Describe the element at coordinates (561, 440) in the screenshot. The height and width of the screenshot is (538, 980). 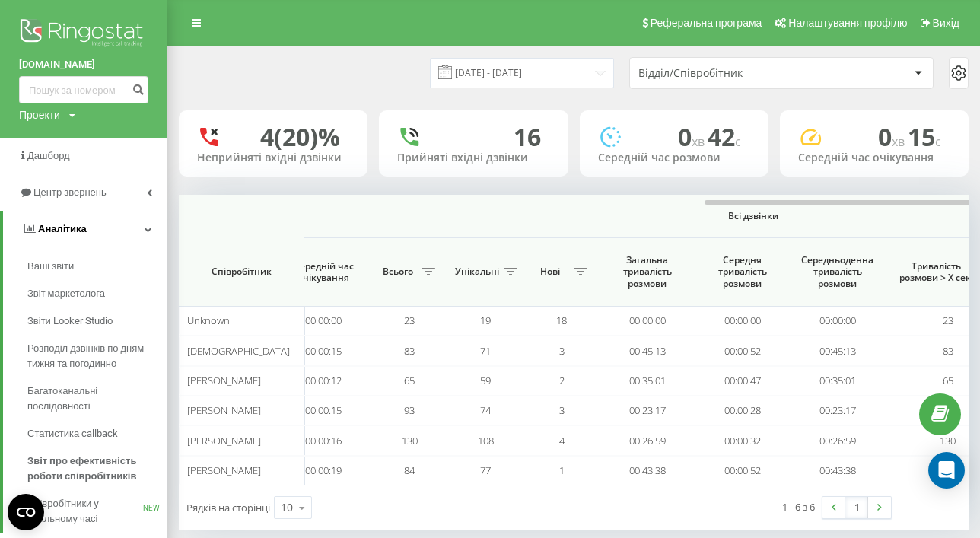
I see `span: 4` at that location.